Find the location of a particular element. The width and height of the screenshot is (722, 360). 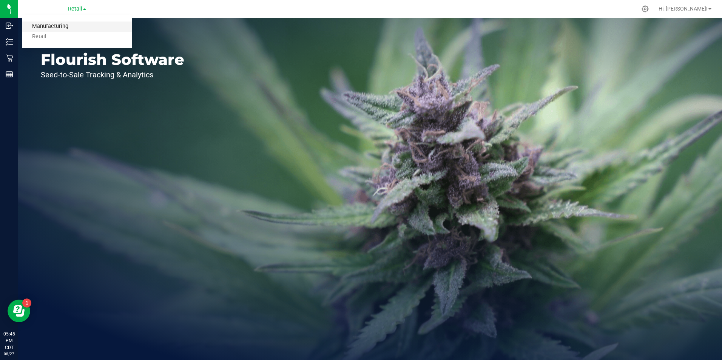

span: Retail is located at coordinates (75, 9).